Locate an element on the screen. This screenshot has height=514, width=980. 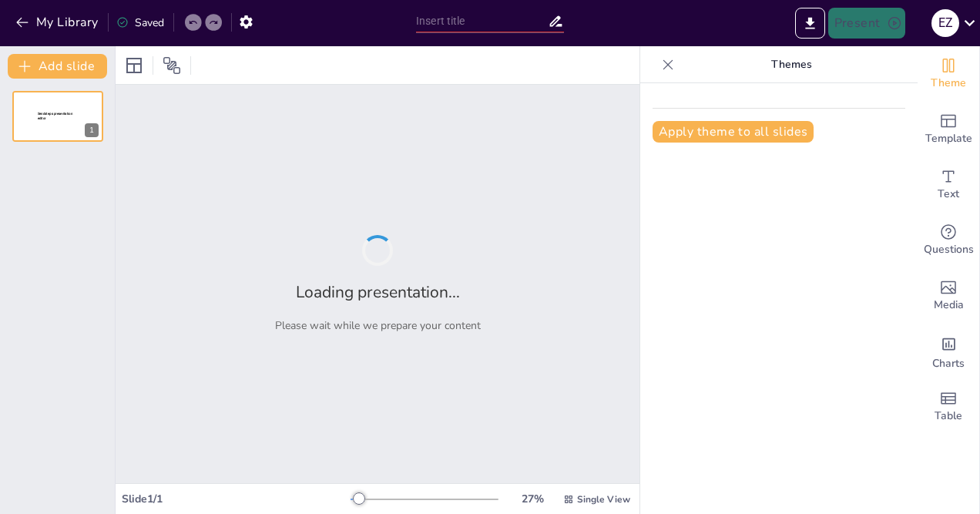
button: Add slide is located at coordinates (57, 66).